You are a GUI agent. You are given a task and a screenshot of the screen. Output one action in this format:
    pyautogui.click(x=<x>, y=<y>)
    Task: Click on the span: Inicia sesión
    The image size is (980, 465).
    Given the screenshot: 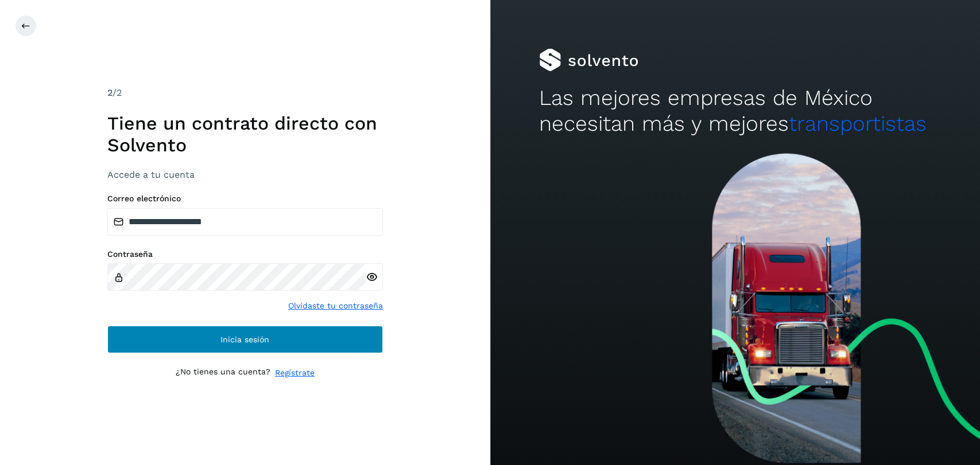 What is the action you would take?
    pyautogui.click(x=245, y=339)
    